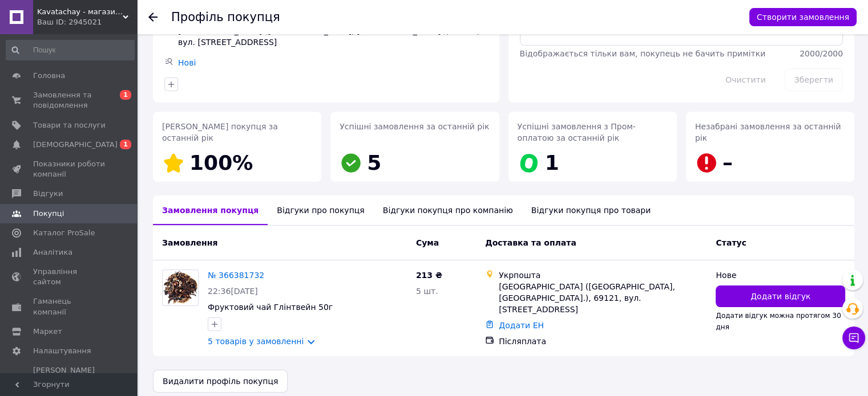 The width and height of the screenshot is (868, 396). I want to click on button: Створити замовлення, so click(803, 17).